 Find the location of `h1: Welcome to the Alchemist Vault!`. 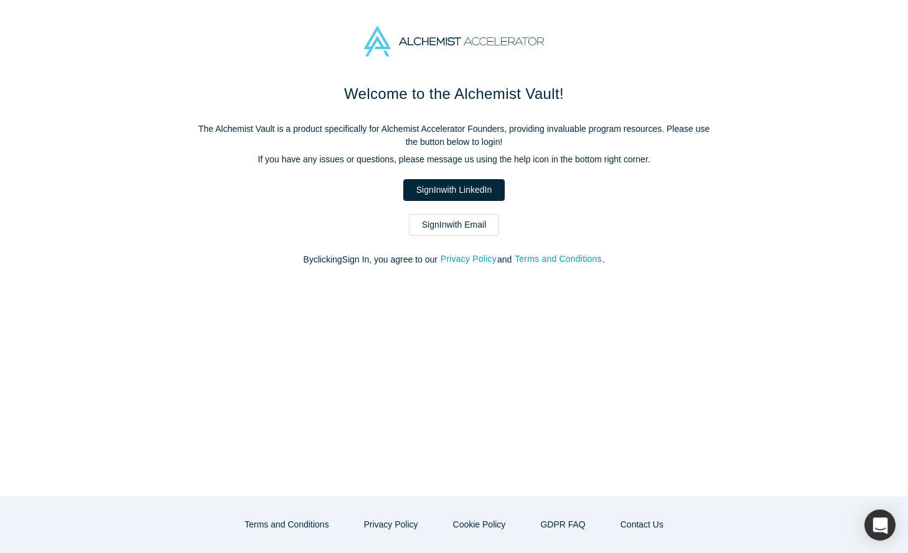

h1: Welcome to the Alchemist Vault! is located at coordinates (454, 94).